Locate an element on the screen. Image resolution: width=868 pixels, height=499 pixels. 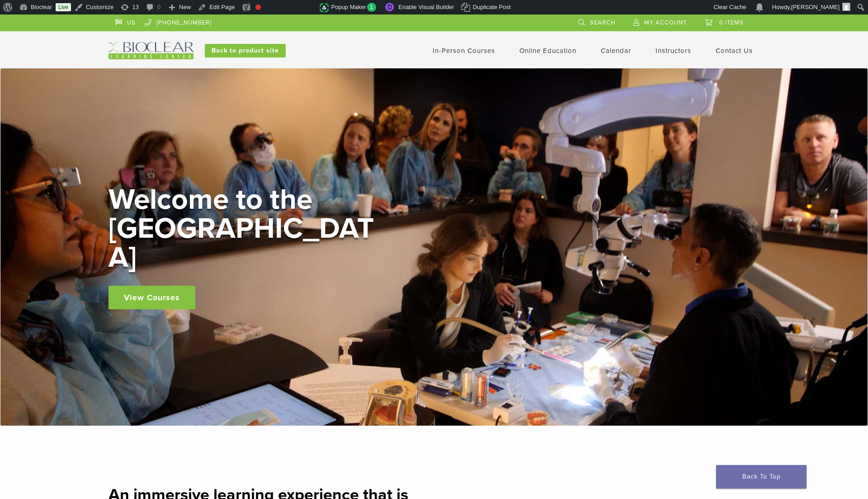
a: US is located at coordinates (125, 21).